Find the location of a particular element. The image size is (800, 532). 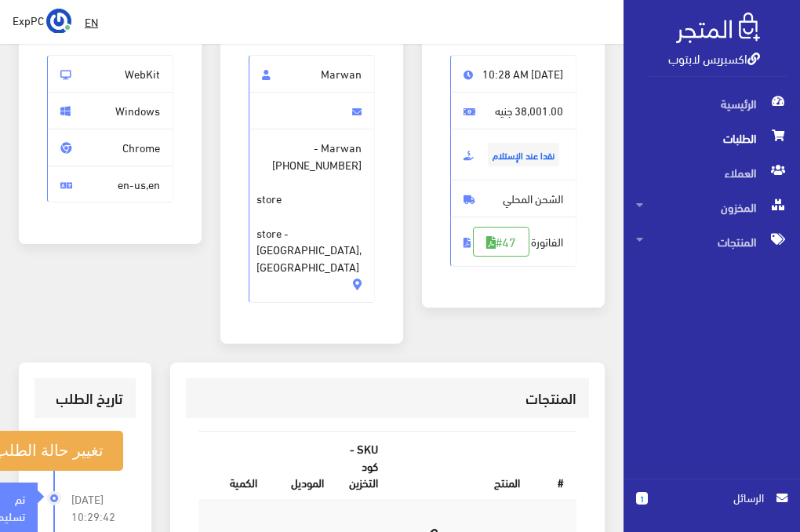

span: الفاتورة is located at coordinates (513, 242).